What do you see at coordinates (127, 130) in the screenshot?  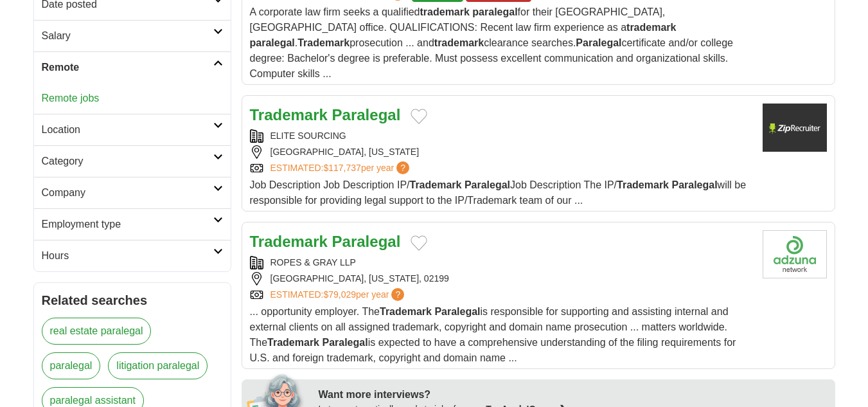 I see `h2: Location` at bounding box center [127, 130].